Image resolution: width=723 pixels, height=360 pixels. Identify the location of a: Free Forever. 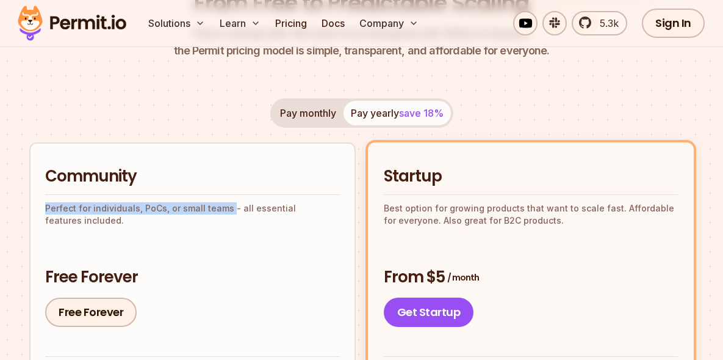
(91, 312).